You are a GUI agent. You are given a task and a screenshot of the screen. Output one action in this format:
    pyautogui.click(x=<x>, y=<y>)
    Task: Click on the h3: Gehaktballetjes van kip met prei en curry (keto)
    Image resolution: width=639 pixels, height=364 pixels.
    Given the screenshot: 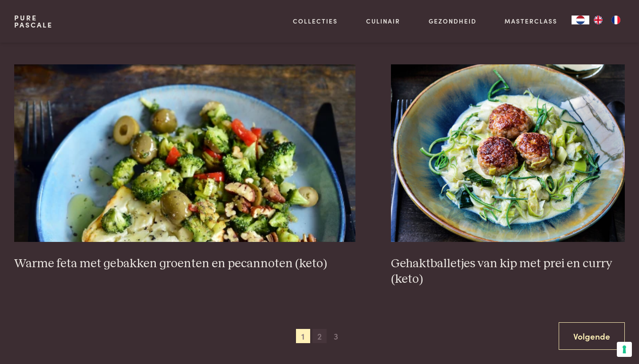 What is the action you would take?
    pyautogui.click(x=508, y=271)
    